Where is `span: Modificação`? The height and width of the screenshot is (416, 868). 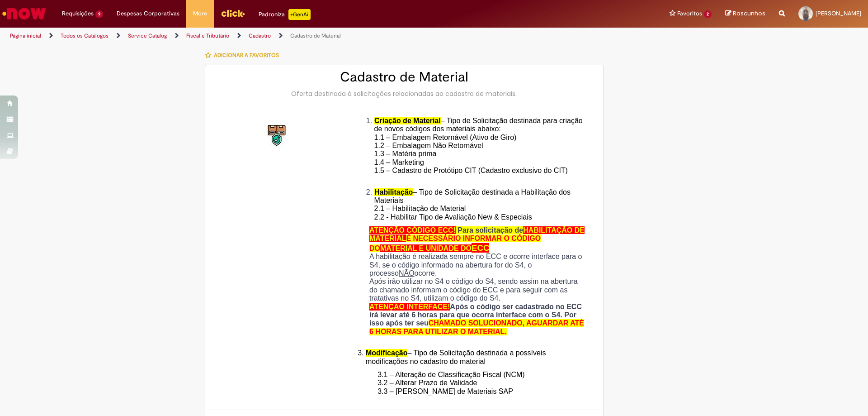 span: Modificação is located at coordinates (387, 352).